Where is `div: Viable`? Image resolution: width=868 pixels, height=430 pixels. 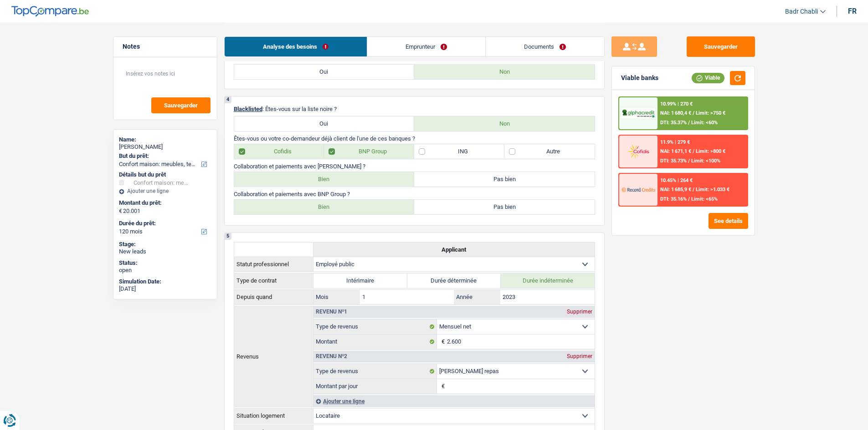 div: Viable is located at coordinates (708, 78).